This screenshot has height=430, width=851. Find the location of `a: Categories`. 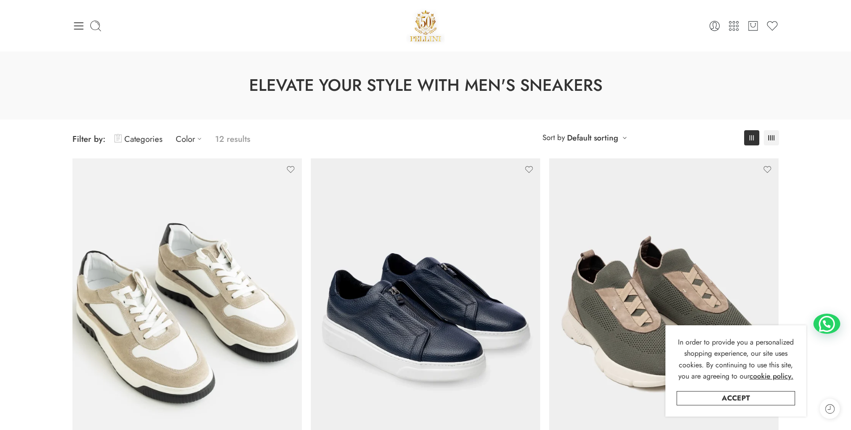

a: Categories is located at coordinates (138, 139).